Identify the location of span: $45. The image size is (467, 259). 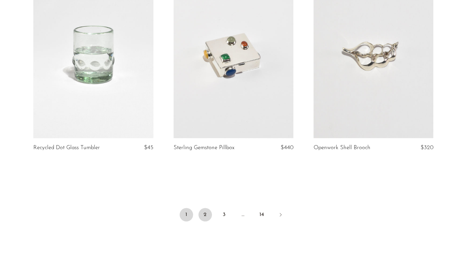
(149, 148).